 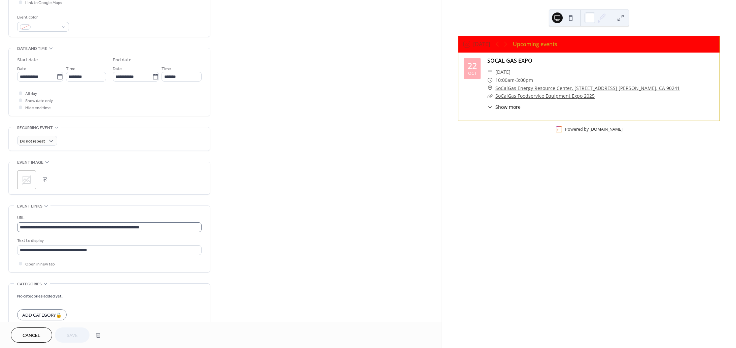 I want to click on span: Date and time, so click(x=32, y=48).